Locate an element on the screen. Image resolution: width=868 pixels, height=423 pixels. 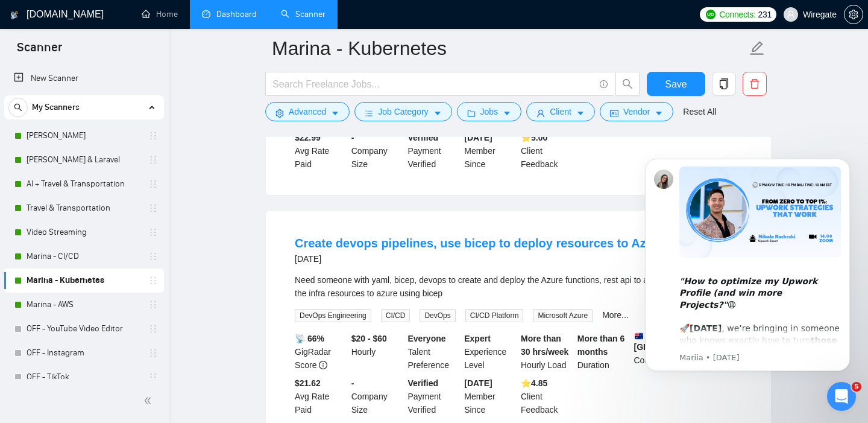
div: Talent Preference is located at coordinates (434, 352).